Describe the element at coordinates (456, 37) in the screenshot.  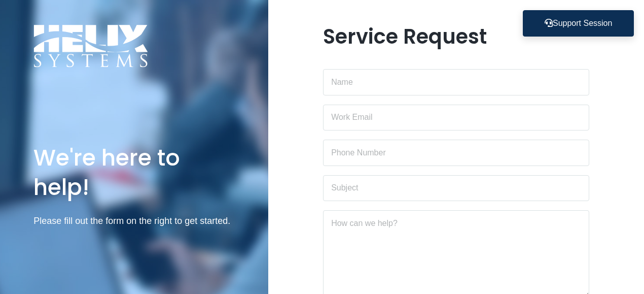
I see `h1: Service Request` at that location.